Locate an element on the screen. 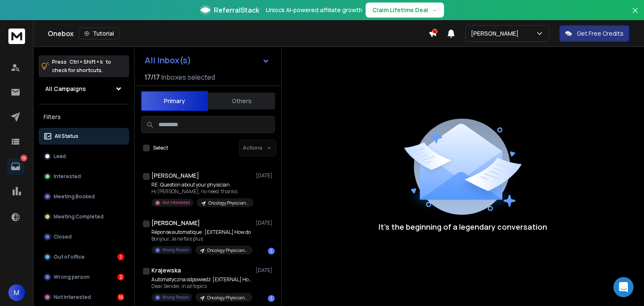 This screenshot has width=644, height=306. button: Interested is located at coordinates (84, 177).